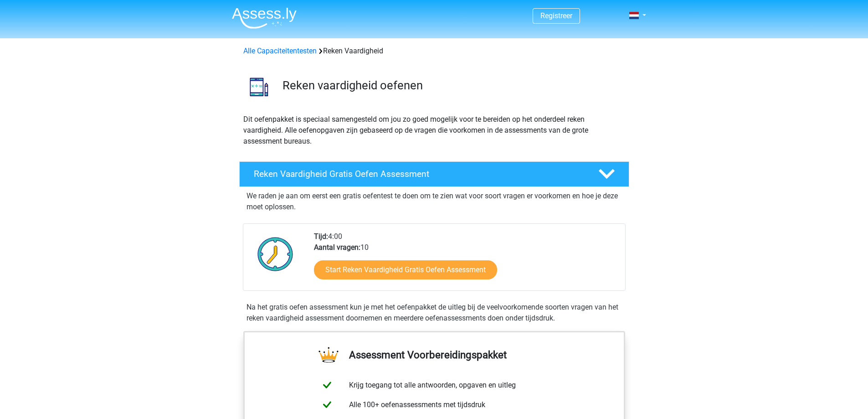  What do you see at coordinates (264, 18) in the screenshot?
I see `img: Assessly` at bounding box center [264, 18].